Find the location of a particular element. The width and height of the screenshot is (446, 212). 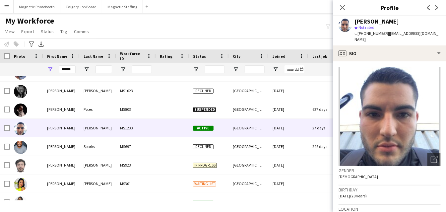

img: Daniel Sparks is located at coordinates (21, 147).